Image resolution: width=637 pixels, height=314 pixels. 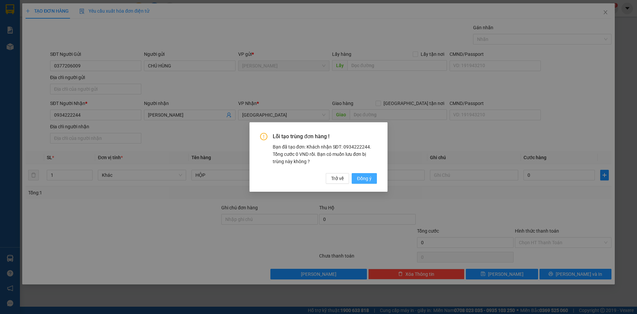 I want to click on span: Lỗi tạo trùng đơn hàng !, so click(x=325, y=136).